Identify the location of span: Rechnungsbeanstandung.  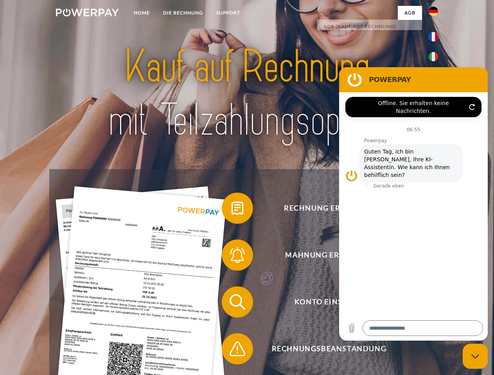
(329, 349).